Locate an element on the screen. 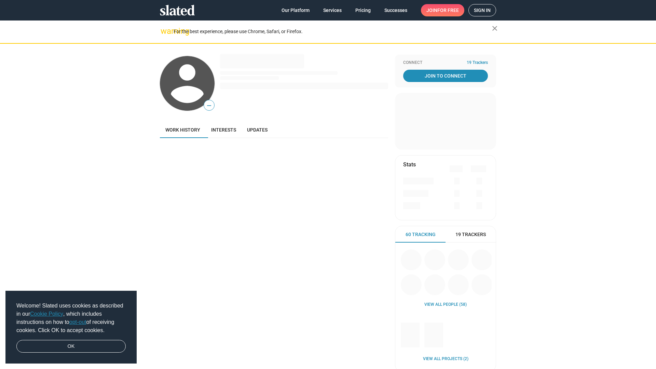 Image resolution: width=656 pixels, height=369 pixels. span: for free is located at coordinates (448, 10).